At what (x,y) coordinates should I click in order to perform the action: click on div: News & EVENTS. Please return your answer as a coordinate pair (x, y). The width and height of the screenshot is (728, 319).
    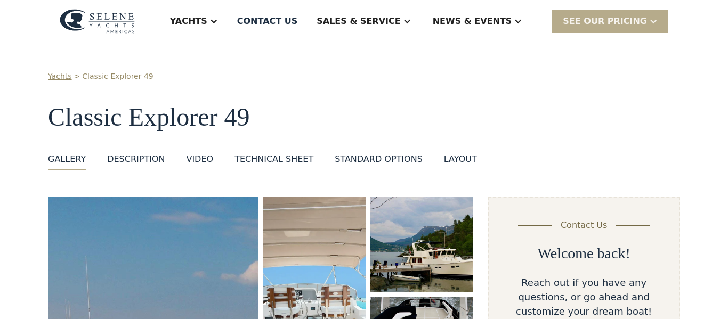
    Looking at the image, I should click on (472, 21).